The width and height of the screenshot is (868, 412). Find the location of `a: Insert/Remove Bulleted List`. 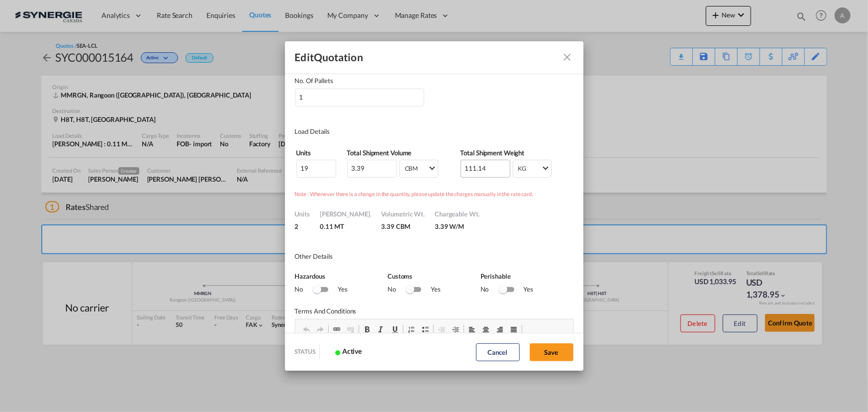

a: Insert/Remove Bulleted List is located at coordinates (425, 330).